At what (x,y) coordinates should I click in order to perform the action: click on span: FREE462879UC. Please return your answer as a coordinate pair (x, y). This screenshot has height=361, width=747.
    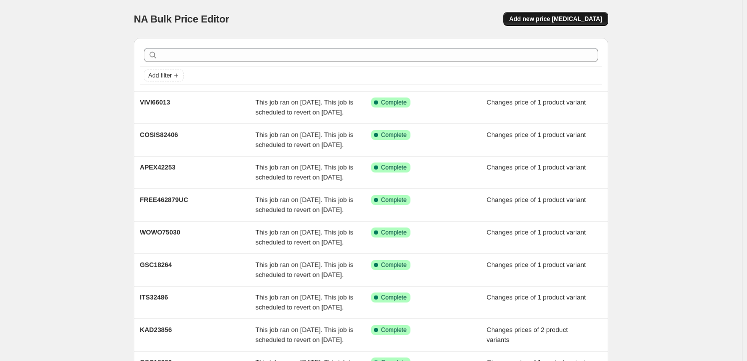
    Looking at the image, I should click on (164, 199).